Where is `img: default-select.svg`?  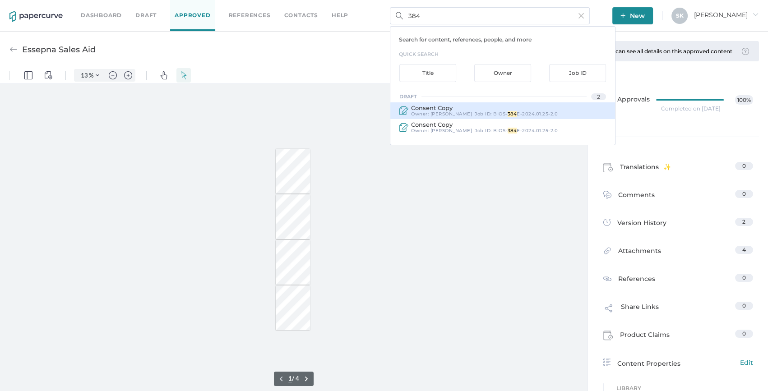 img: default-select.svg is located at coordinates (184, 8).